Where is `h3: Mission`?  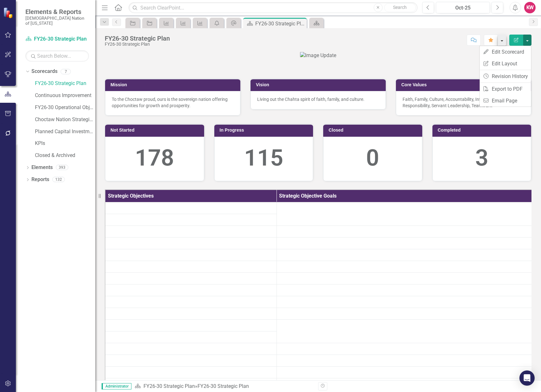 h3: Mission is located at coordinates (174, 85).